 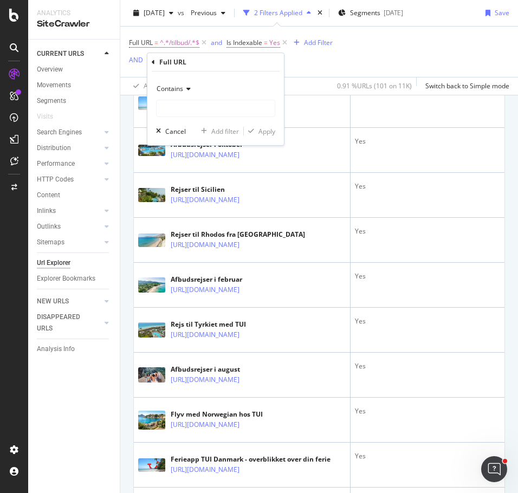 I want to click on div: Afbudsrejser i februar, so click(x=229, y=280).